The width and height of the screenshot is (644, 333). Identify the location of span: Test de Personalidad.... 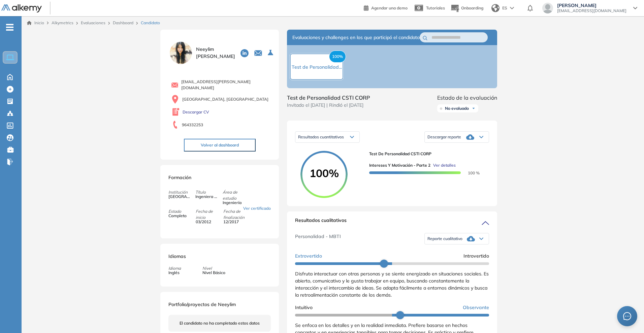
(316, 67).